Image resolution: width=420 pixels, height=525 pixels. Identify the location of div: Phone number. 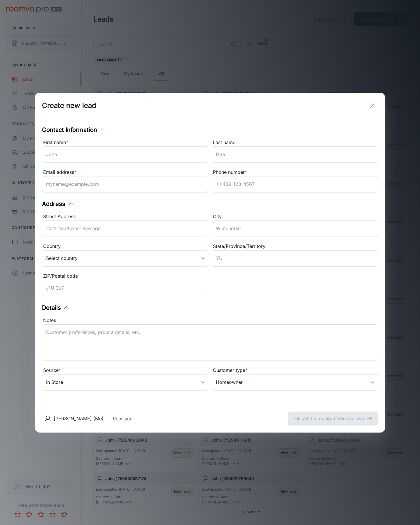
(295, 172).